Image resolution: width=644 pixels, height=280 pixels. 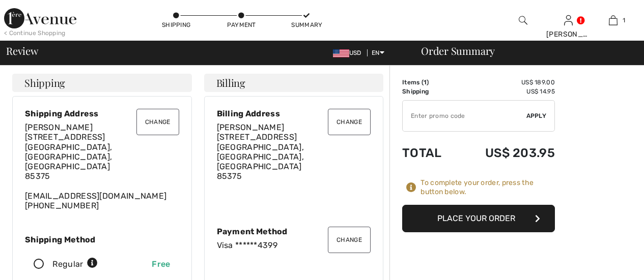 What do you see at coordinates (294, 231) in the screenshot?
I see `div: Payment Method` at bounding box center [294, 231].